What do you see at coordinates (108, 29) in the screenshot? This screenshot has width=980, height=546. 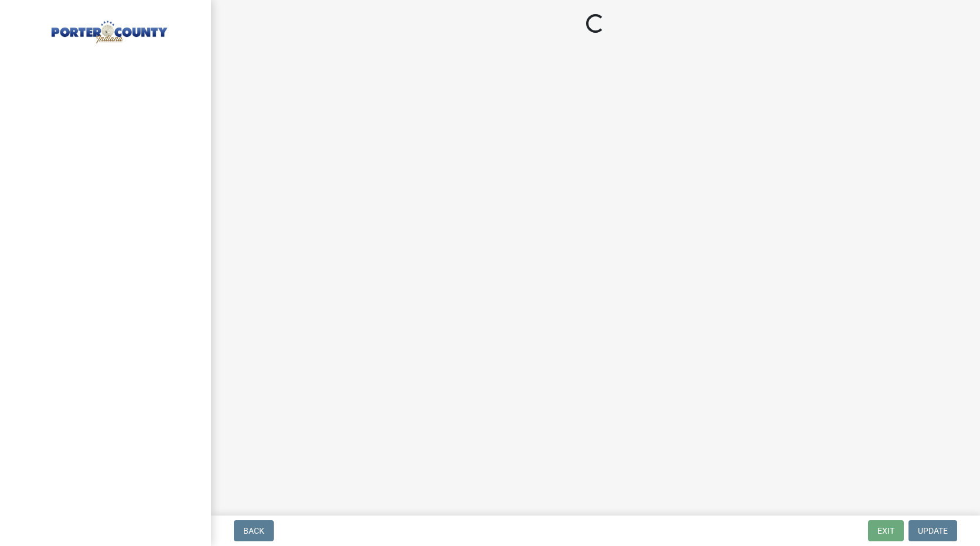 I see `img: Porter County, Indiana` at bounding box center [108, 29].